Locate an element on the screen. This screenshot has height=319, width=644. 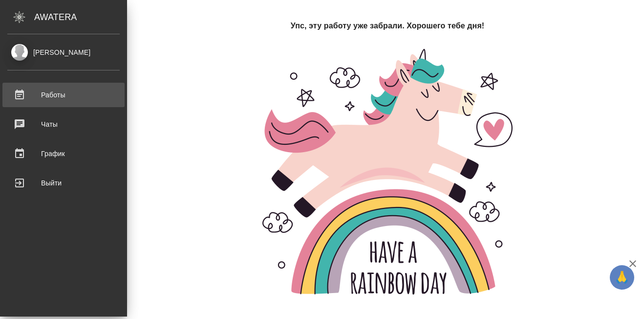
div: Чаты is located at coordinates (63, 124).